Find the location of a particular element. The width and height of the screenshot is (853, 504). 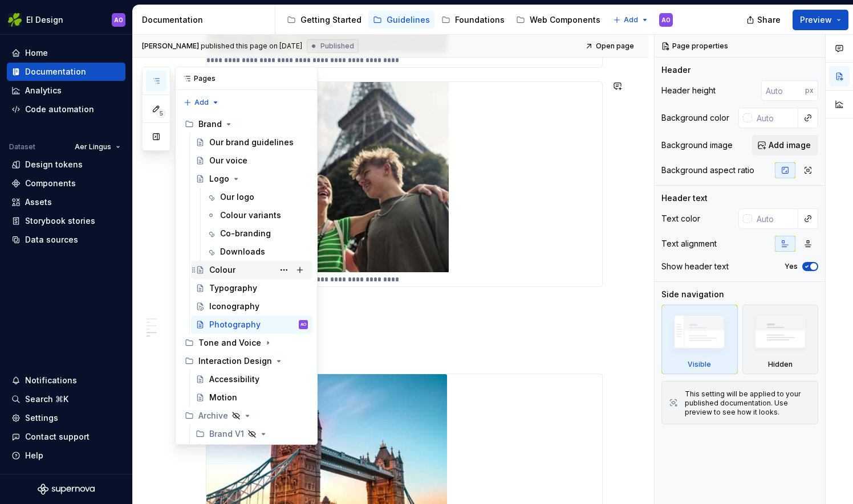

img: 56b5df98-d96d-4d7e-807c-0afdf3bdaefa.png is located at coordinates (14, 20).